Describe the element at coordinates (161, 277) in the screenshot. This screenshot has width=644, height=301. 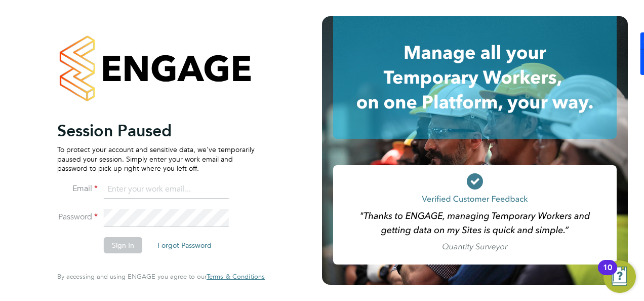
I see `span: By accessing and using ENGAGE you agree to our` at that location.